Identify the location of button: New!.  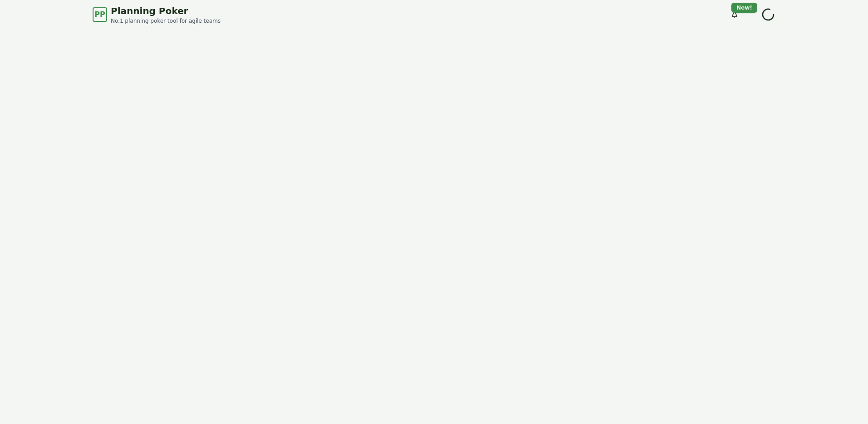
(735, 15).